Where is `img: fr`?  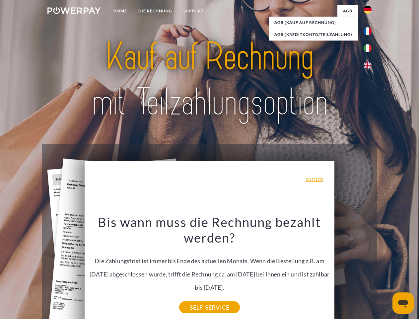
img: fr is located at coordinates (368, 31).